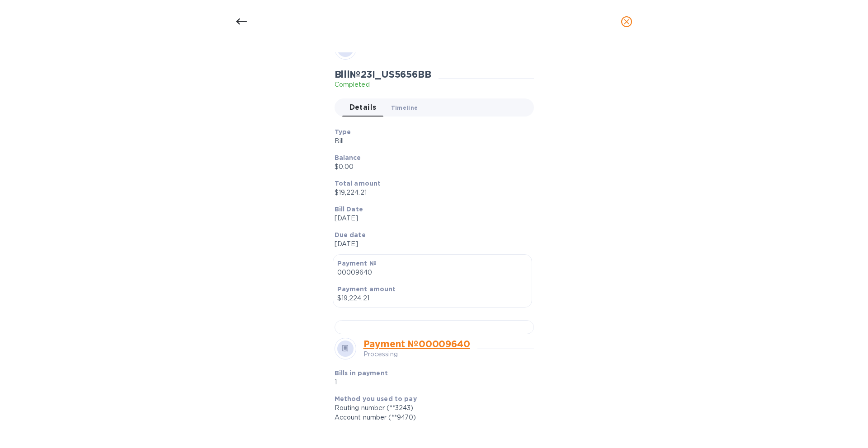 The width and height of the screenshot is (868, 448). I want to click on a: Payment № 00009640, so click(417, 344).